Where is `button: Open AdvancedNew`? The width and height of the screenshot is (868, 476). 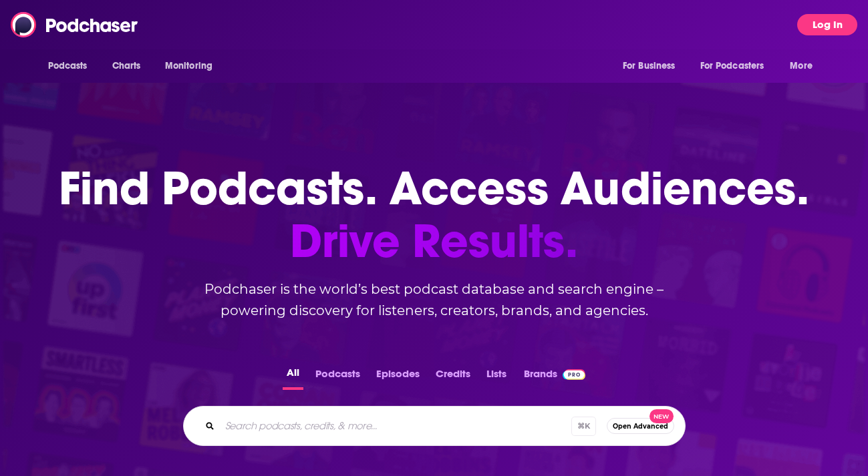
button: Open AdvancedNew is located at coordinates (640, 426).